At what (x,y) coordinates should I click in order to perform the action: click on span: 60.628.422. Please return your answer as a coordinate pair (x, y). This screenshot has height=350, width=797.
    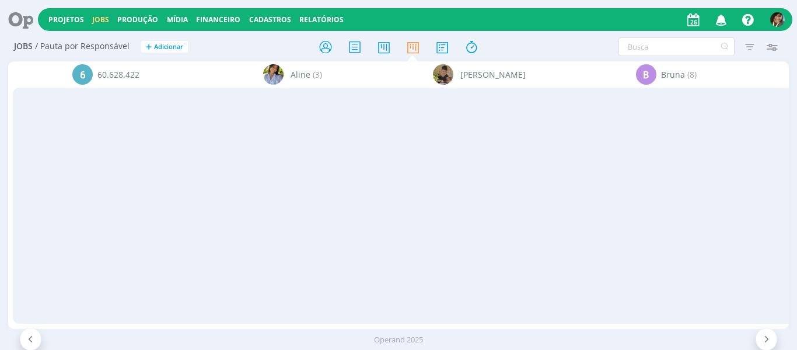
    Looking at the image, I should click on (119, 74).